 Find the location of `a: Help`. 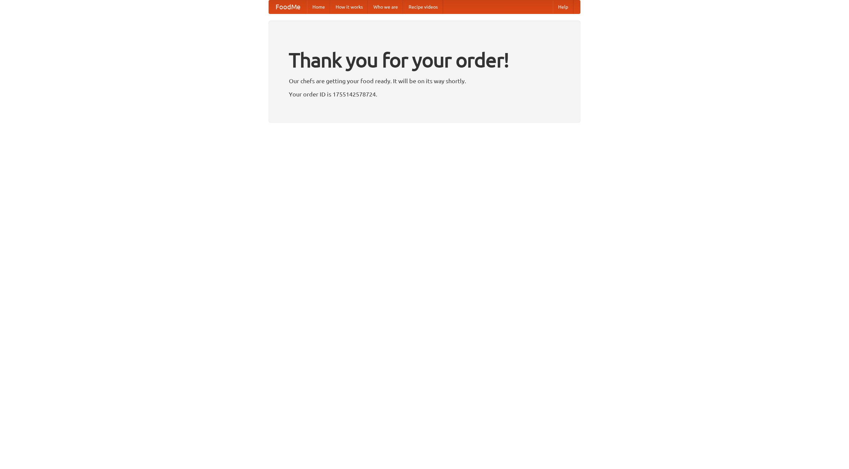

a: Help is located at coordinates (563, 7).